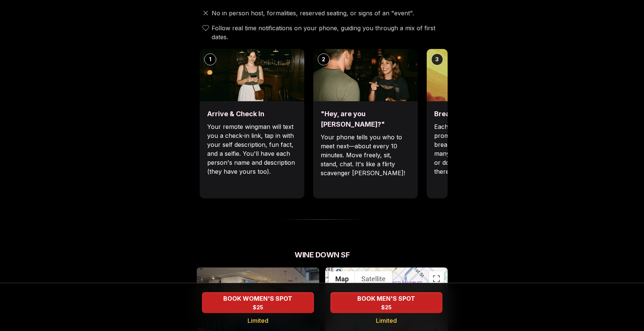 The width and height of the screenshot is (644, 331). What do you see at coordinates (479, 149) in the screenshot?
I see `p: Each date will have new convo prompts on screen to help break the ice. Cycle through as many as y...` at bounding box center [479, 149].